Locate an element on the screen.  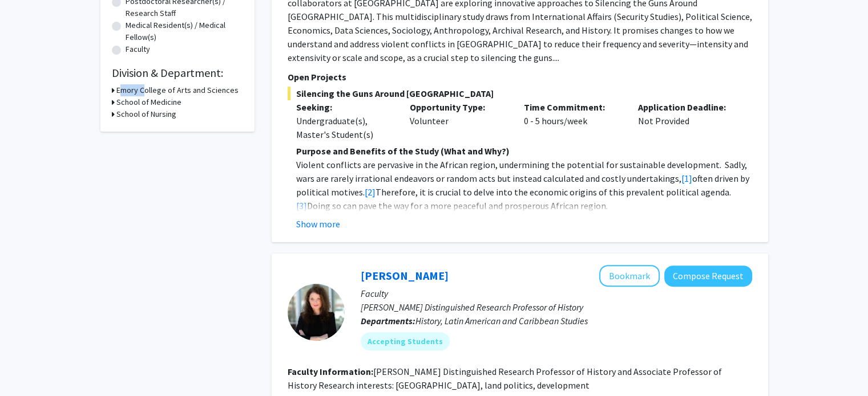
p: Application Deadline: is located at coordinates (686, 107).